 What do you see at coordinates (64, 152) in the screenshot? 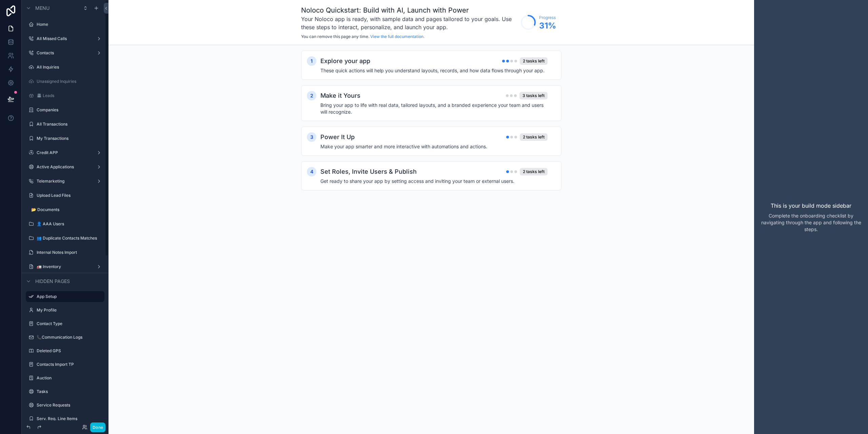
I see `label: Credit APP` at bounding box center [64, 152].